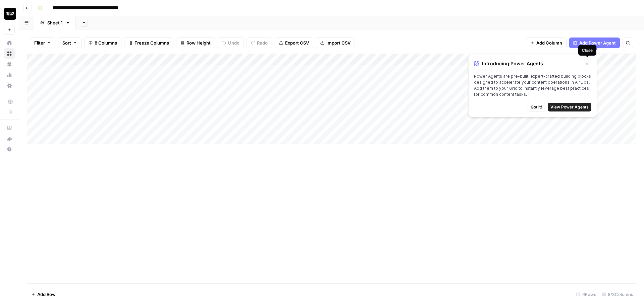  What do you see at coordinates (262, 43) in the screenshot?
I see `span: Redo` at bounding box center [262, 43].